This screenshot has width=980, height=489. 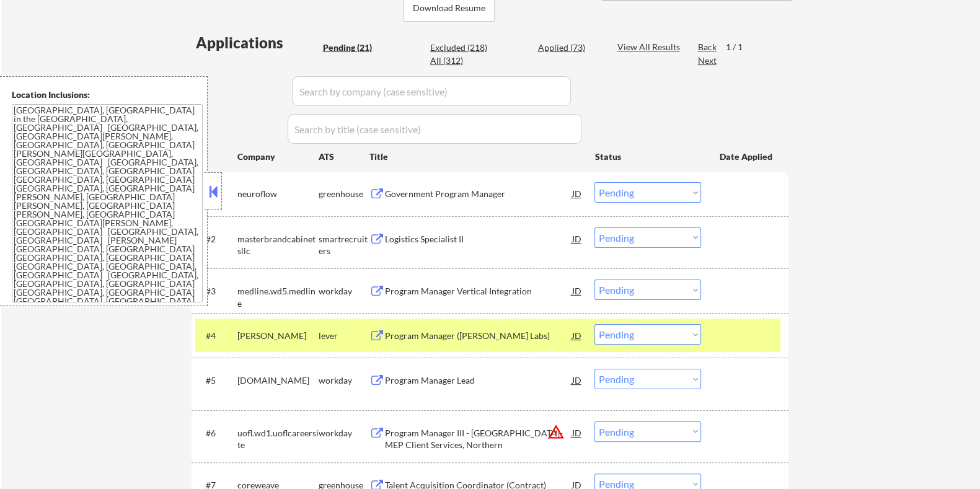 I want to click on div: ATS, so click(x=343, y=157).